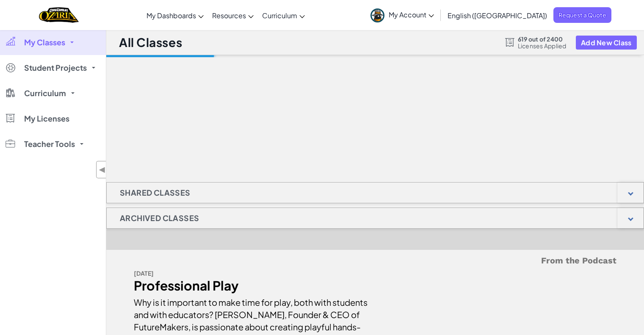  I want to click on h1: Shared Classes, so click(155, 193).